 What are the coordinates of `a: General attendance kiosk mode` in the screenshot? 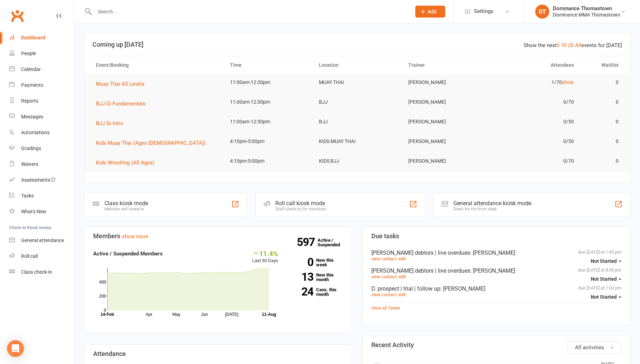 It's located at (42, 240).